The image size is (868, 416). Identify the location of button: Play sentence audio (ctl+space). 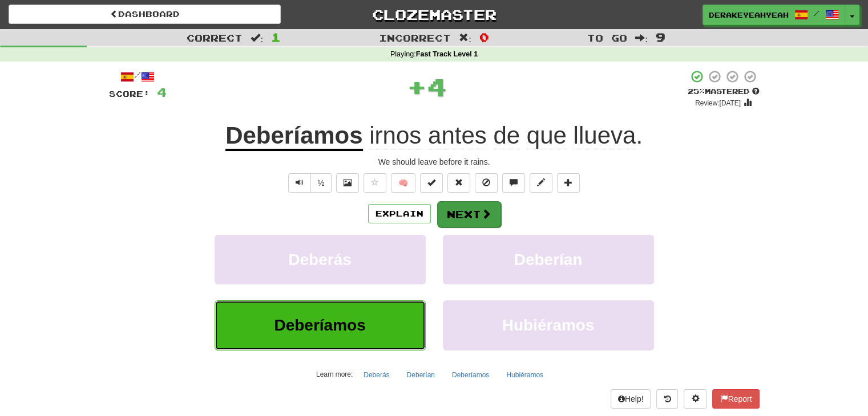
(299, 183).